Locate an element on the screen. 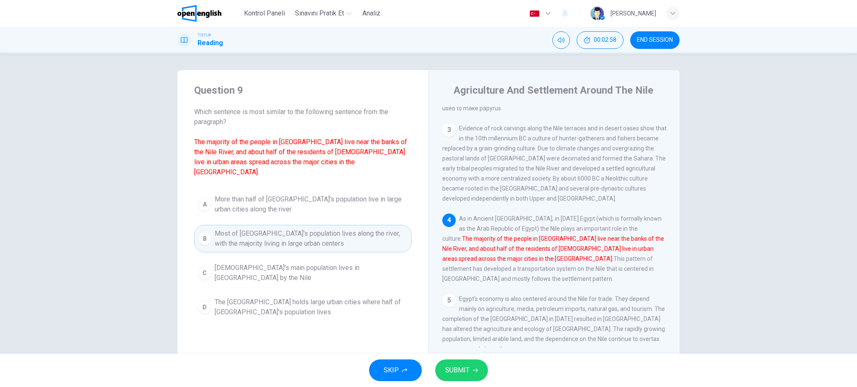  img: tr is located at coordinates (534, 13).